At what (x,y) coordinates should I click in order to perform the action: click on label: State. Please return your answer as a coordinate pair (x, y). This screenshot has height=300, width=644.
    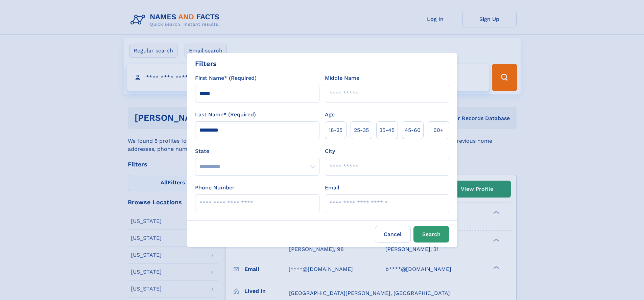
    Looking at the image, I should click on (257, 151).